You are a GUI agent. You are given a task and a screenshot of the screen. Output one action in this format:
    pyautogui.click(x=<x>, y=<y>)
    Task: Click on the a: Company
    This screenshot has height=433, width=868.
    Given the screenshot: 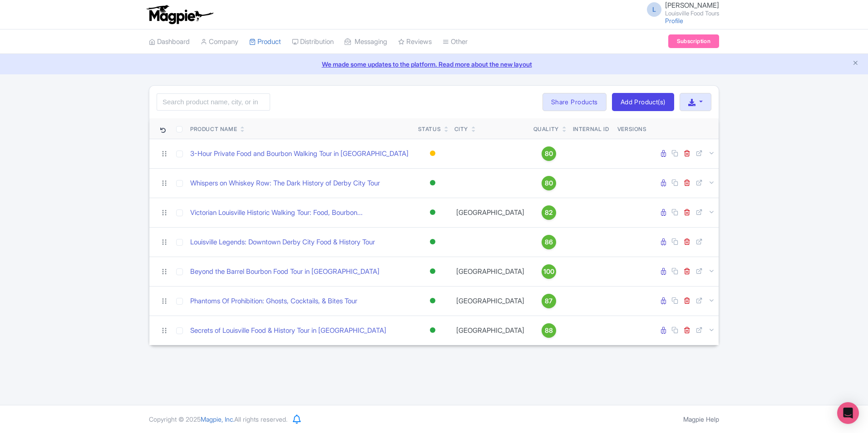 What is the action you would take?
    pyautogui.click(x=219, y=42)
    